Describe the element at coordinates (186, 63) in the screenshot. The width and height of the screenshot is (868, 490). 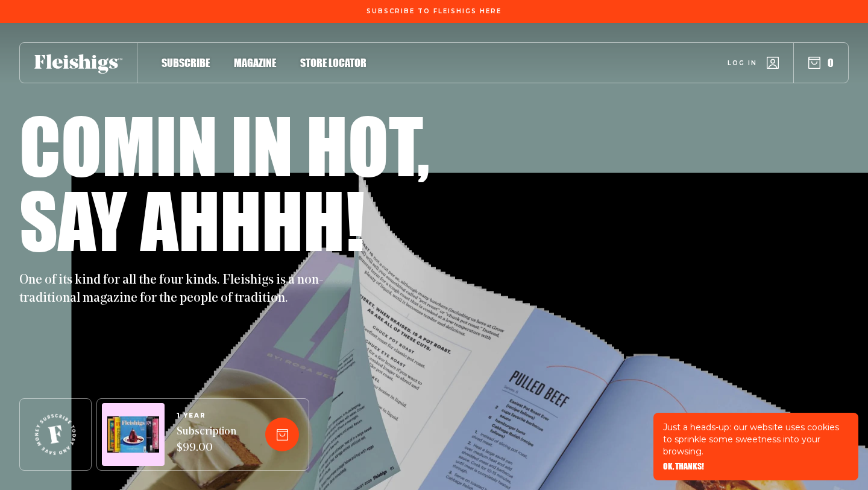
I see `span: Subscribe` at that location.